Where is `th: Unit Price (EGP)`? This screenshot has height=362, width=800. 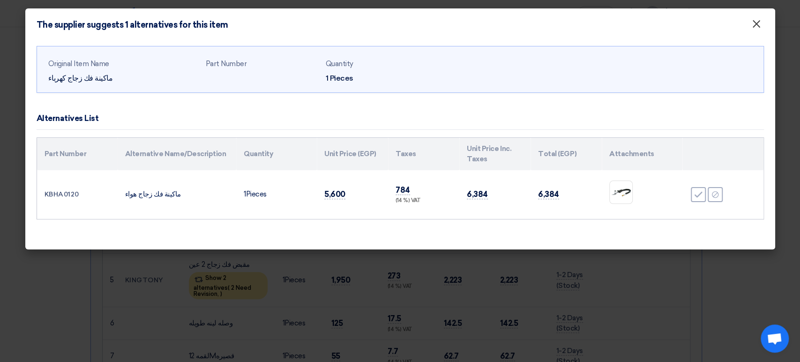 th: Unit Price (EGP) is located at coordinates (353, 154).